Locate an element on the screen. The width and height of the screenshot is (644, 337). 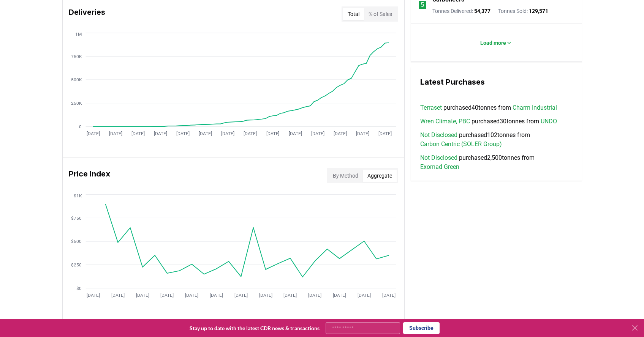
tspan: 750K is located at coordinates (76, 57).